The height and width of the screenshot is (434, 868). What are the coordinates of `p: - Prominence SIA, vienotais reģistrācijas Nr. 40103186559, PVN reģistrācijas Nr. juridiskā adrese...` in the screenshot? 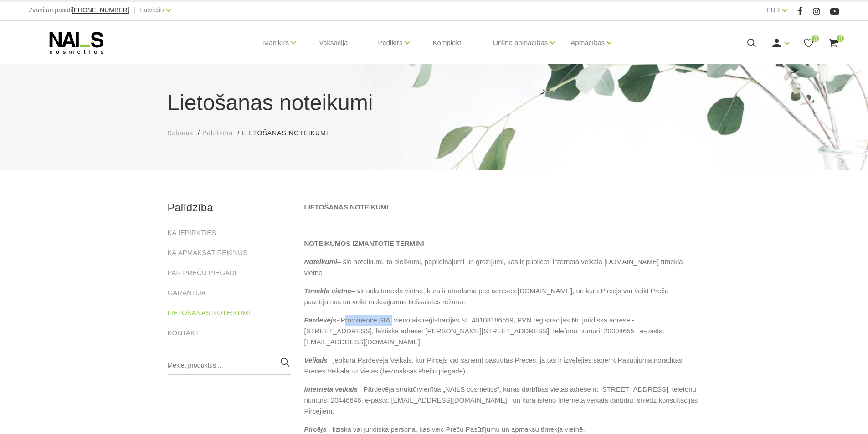 It's located at (503, 331).